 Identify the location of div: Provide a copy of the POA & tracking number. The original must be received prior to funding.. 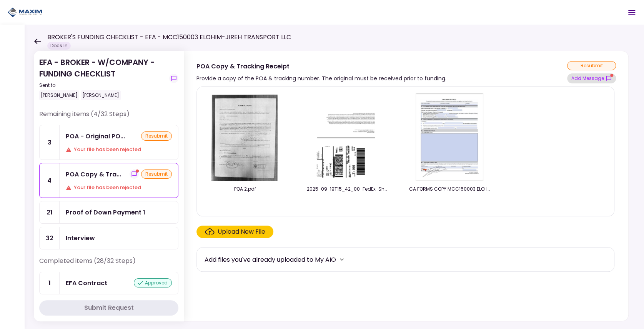
(322, 78).